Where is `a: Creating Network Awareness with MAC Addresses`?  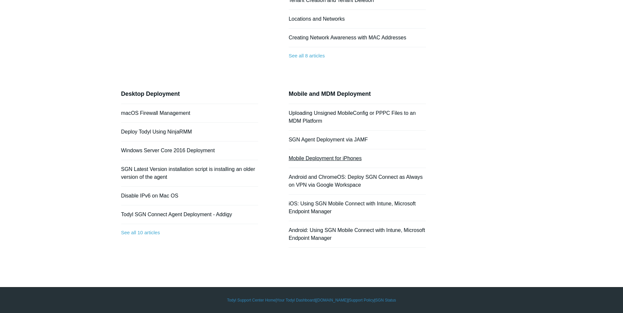 a: Creating Network Awareness with MAC Addresses is located at coordinates (348, 37).